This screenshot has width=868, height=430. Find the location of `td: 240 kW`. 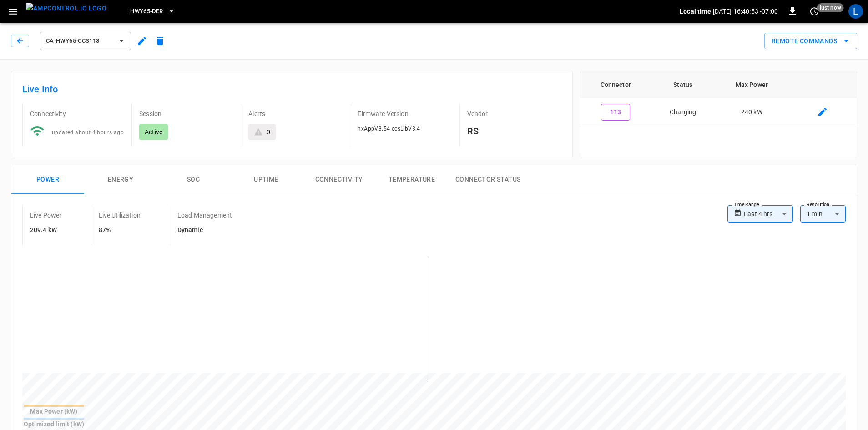

td: 240 kW is located at coordinates (751, 112).